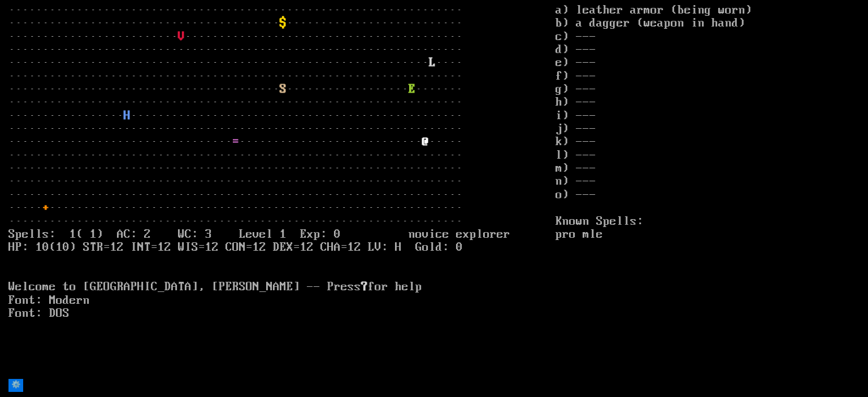 The width and height of the screenshot is (868, 397). Describe the element at coordinates (182, 37) in the screenshot. I see `font: V` at that location.